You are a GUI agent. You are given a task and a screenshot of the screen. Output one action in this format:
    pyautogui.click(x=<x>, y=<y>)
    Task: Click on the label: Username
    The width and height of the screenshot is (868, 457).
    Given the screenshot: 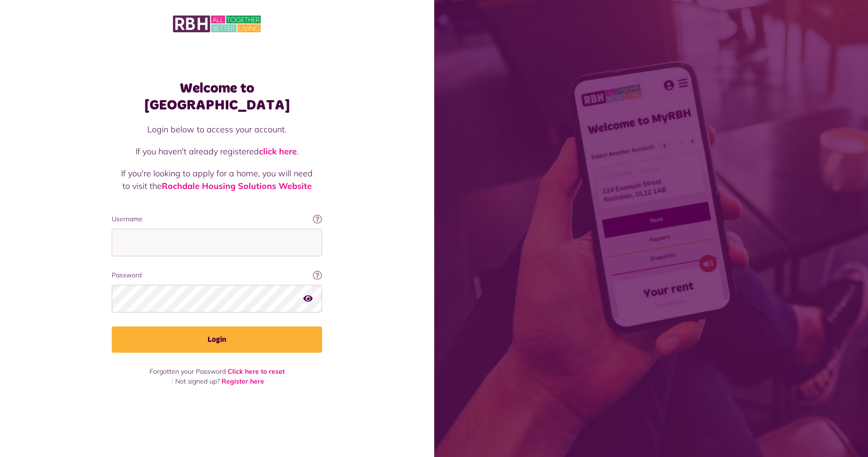 What is the action you would take?
    pyautogui.click(x=217, y=219)
    